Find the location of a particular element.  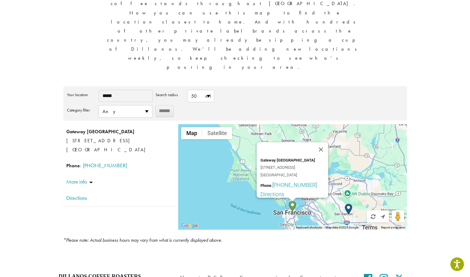

button: Show street map is located at coordinates (192, 133).